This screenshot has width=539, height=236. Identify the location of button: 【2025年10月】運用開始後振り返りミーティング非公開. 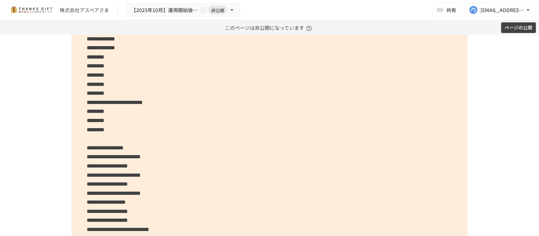
(183, 10).